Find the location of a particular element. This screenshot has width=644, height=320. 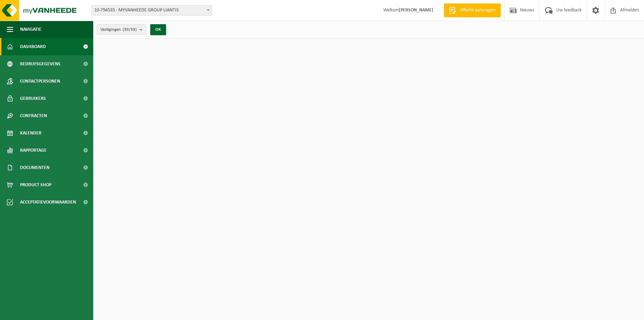

span: Dashboard is located at coordinates (33, 47).